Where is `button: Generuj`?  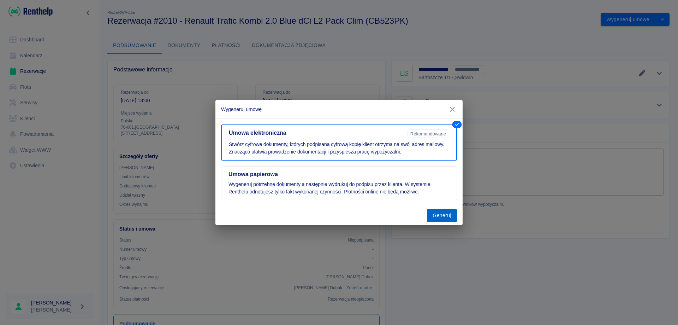
button: Generuj is located at coordinates (442, 215).